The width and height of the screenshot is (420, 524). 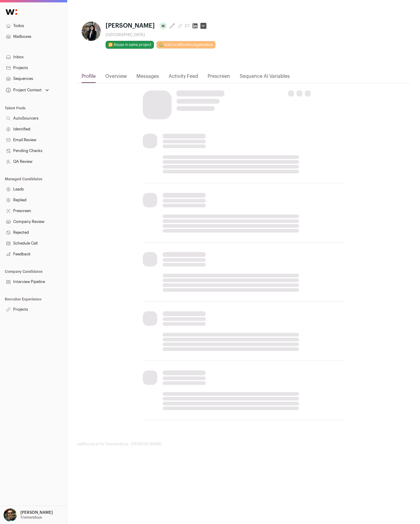 What do you see at coordinates (23, 90) in the screenshot?
I see `div: Project Context` at bounding box center [23, 90].